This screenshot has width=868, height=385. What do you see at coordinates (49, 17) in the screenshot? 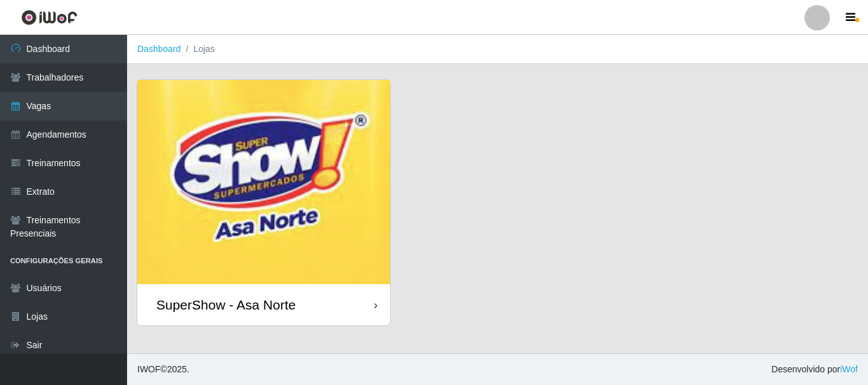
I see `img: CoreUI Logo` at bounding box center [49, 17].